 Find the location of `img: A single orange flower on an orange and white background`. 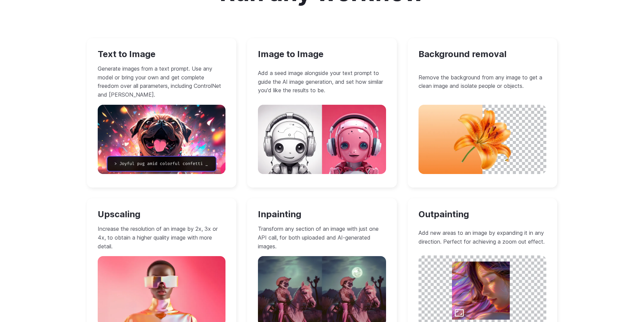

img: A single orange flower on an orange and white background is located at coordinates (482, 139).